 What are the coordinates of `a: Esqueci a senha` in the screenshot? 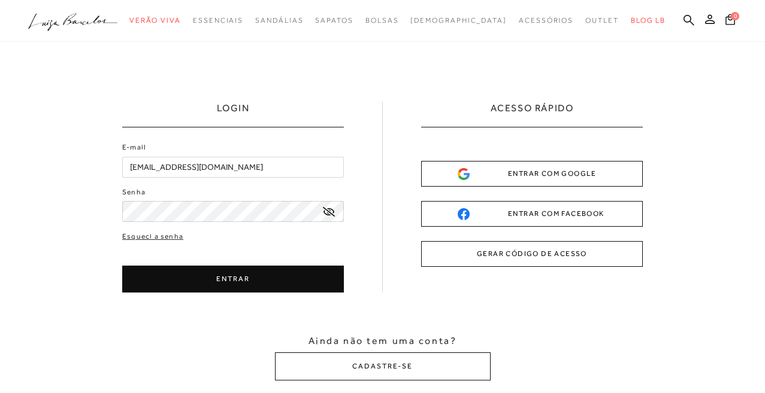 It's located at (153, 237).